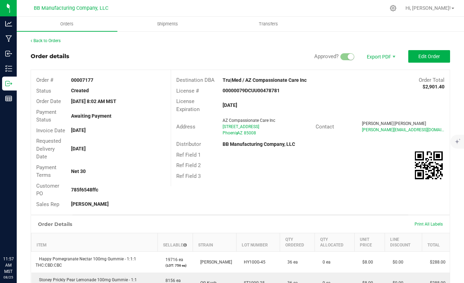  I want to click on span: License #, so click(187, 91).